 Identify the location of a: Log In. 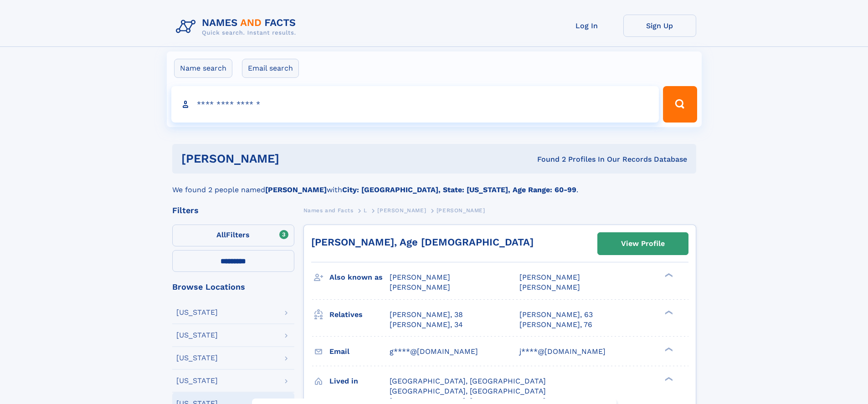
(587, 25).